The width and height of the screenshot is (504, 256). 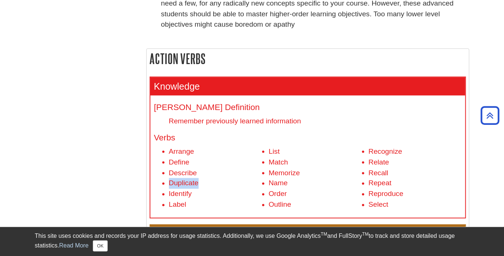 I want to click on li: Relate, so click(x=415, y=163).